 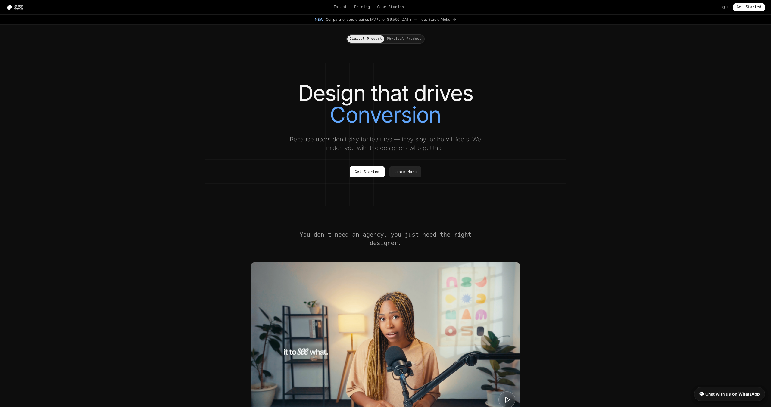 What do you see at coordinates (386, 144) in the screenshot?
I see `p: Because users don't stay for features — they stay for how it feels. We match you with the designe...` at bounding box center [386, 144].